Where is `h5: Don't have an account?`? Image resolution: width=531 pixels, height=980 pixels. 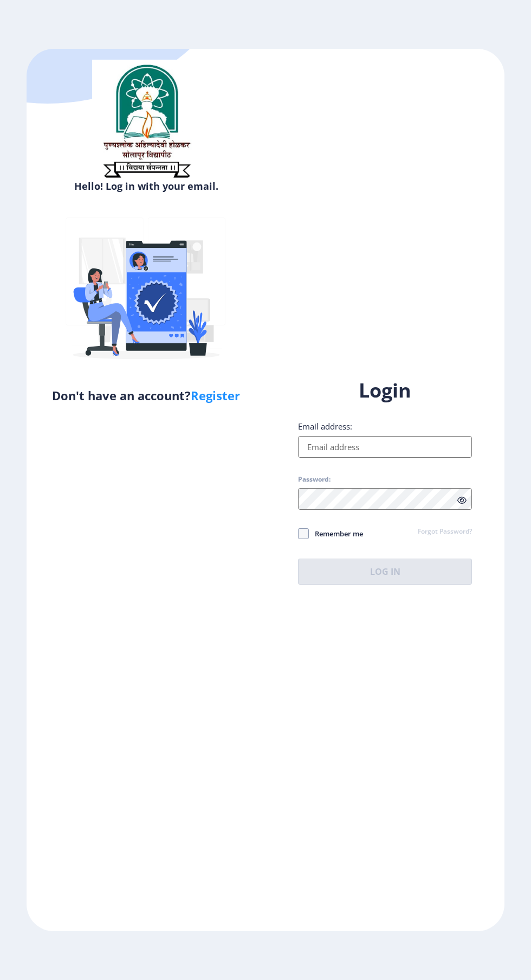
h5: Don't have an account? is located at coordinates (146, 395).